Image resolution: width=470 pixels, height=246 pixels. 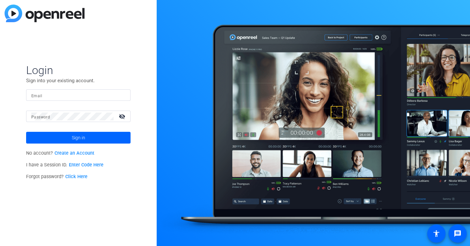 What do you see at coordinates (86, 165) in the screenshot?
I see `a: Enter Code Here` at bounding box center [86, 165].